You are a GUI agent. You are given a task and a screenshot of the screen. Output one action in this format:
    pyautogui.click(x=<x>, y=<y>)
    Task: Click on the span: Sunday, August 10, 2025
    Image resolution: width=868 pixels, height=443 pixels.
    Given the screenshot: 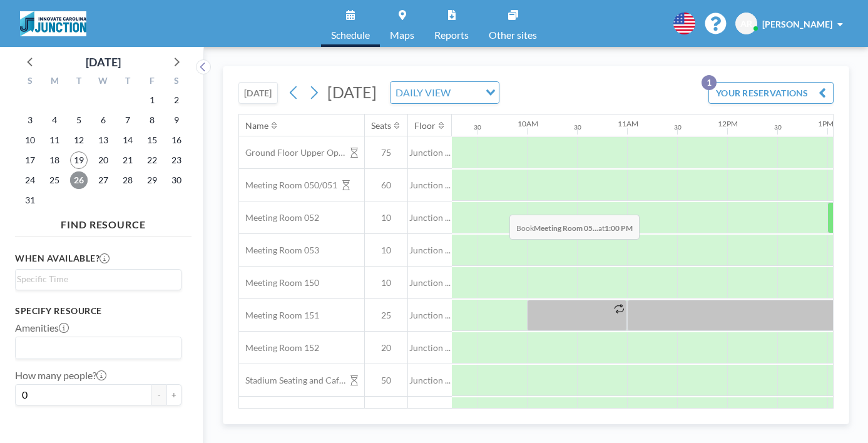 What is the action you would take?
    pyautogui.click(x=30, y=140)
    